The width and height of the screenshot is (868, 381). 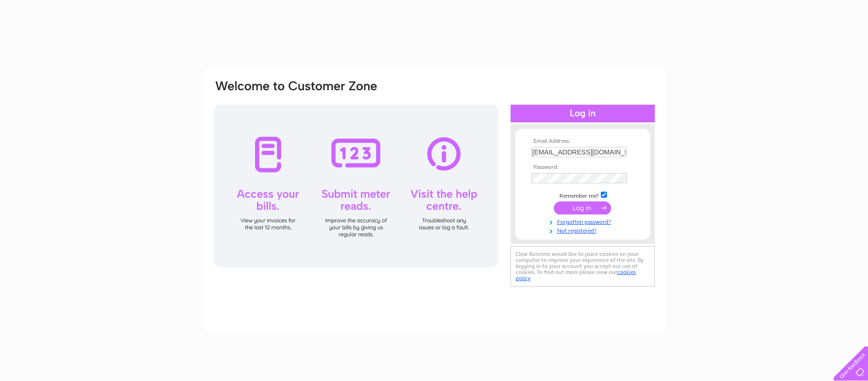 What do you see at coordinates (583, 142) in the screenshot?
I see `th: Email Address:` at bounding box center [583, 142].